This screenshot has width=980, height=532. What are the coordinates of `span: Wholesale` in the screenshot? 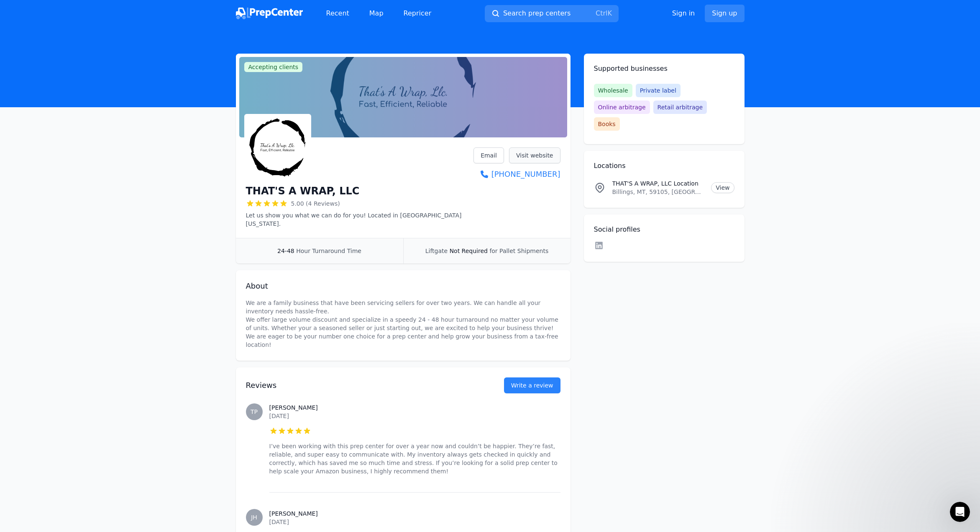 It's located at (614, 91).